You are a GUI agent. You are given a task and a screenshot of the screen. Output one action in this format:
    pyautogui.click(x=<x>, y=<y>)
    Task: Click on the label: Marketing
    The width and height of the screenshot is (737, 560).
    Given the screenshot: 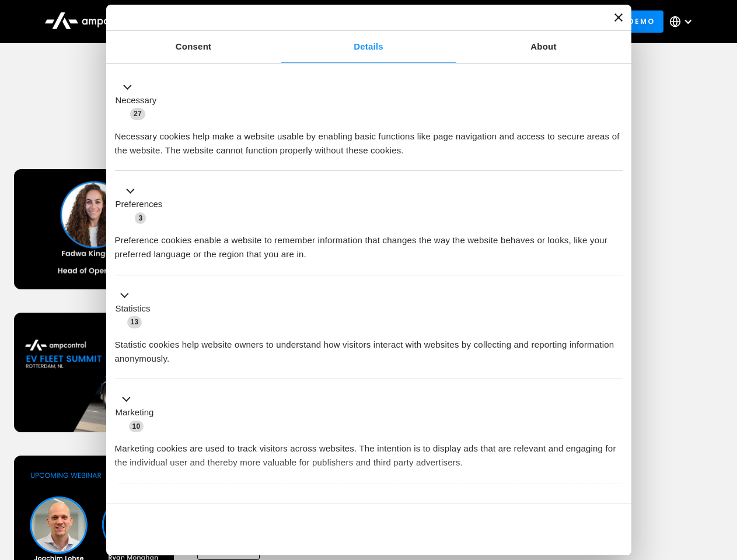 What is the action you would take?
    pyautogui.click(x=135, y=412)
    